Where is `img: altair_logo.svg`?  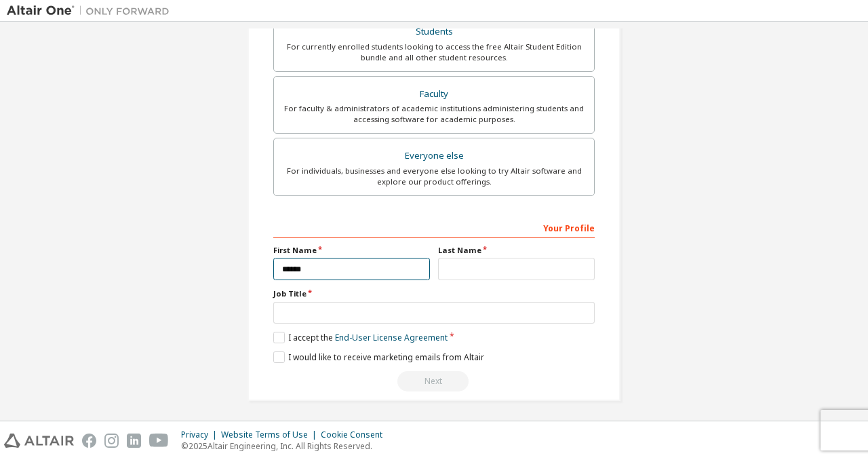 img: altair_logo.svg is located at coordinates (39, 441).